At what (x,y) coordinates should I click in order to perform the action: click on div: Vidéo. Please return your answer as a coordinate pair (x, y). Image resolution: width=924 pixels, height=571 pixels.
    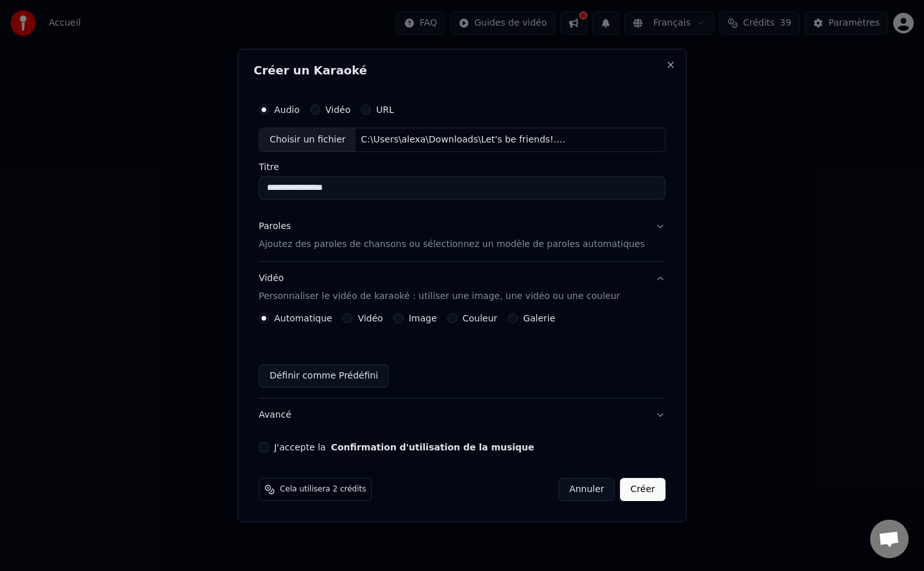
    Looking at the image, I should click on (438, 287).